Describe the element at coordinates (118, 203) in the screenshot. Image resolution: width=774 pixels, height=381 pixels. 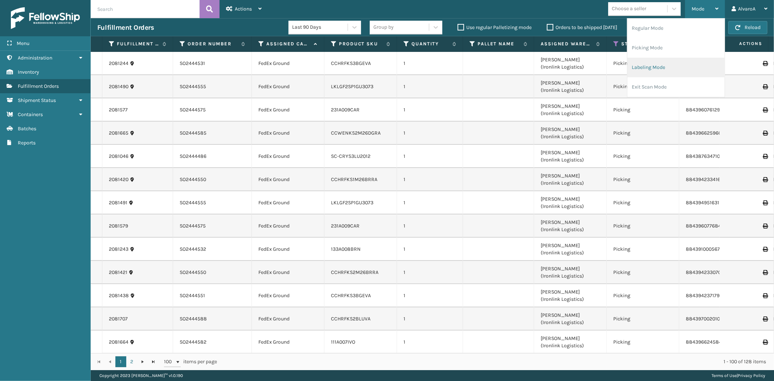
I see `a: 2081491` at that location.